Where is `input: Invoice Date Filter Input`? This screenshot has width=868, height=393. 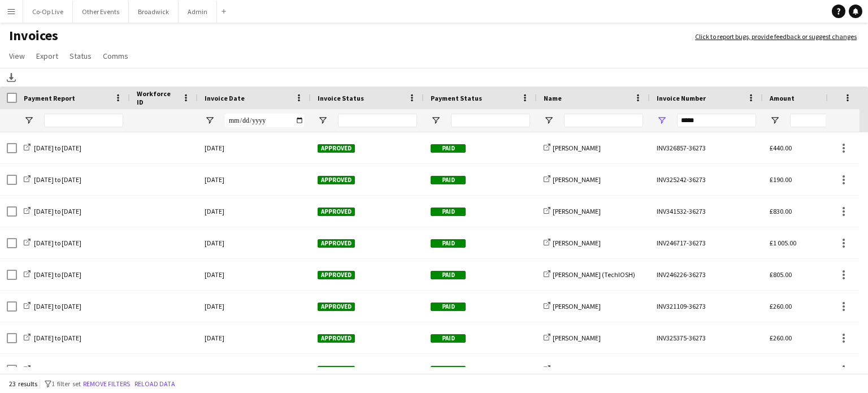 input: Invoice Date Filter Input is located at coordinates (265, 121).